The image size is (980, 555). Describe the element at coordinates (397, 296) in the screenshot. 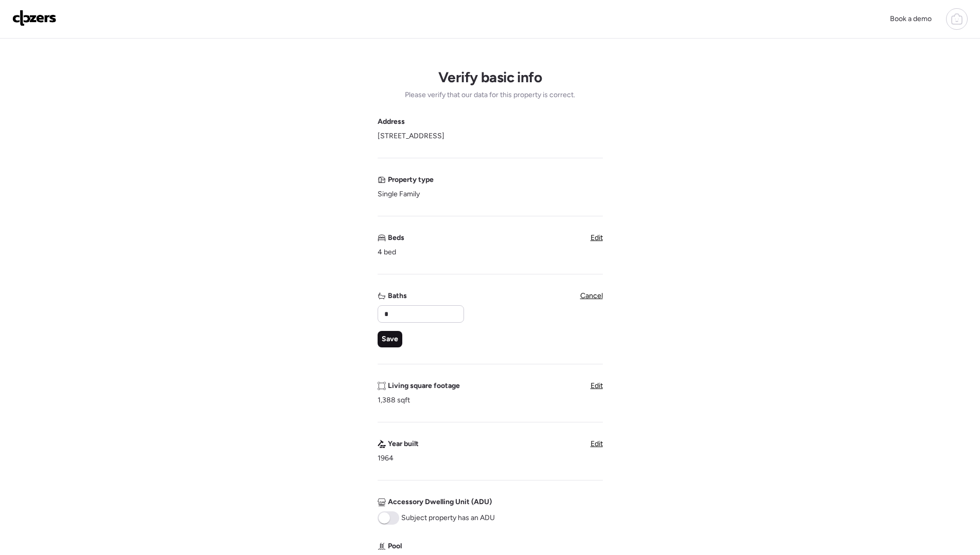

I see `span: Baths` at that location.